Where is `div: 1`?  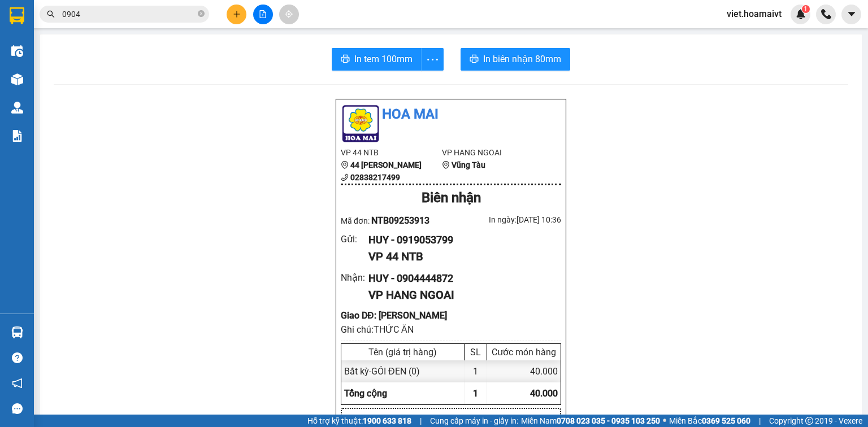
div: 1 is located at coordinates (476, 371).